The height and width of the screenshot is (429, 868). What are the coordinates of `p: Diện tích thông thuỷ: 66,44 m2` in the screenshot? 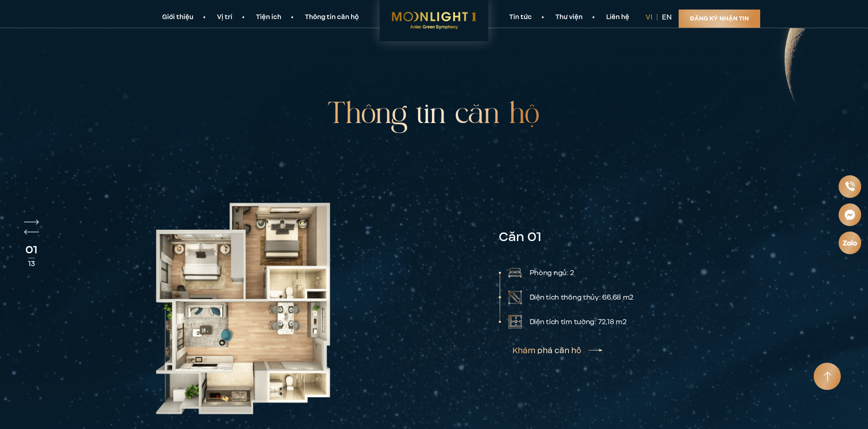 It's located at (581, 297).